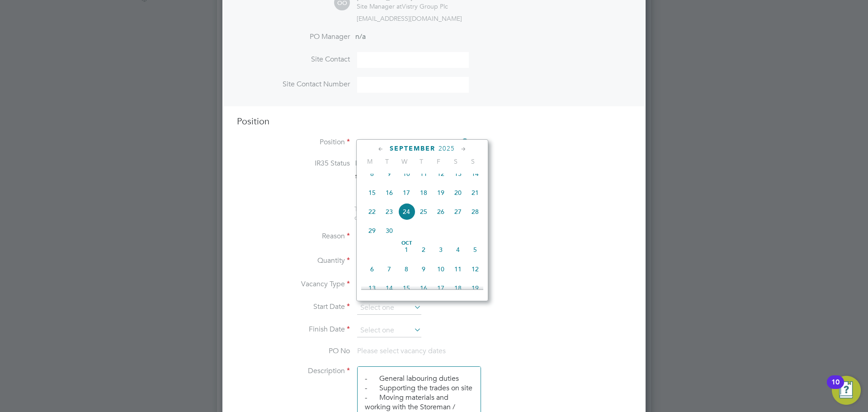 The height and width of the screenshot is (412, 868). I want to click on span: 6, so click(372, 269).